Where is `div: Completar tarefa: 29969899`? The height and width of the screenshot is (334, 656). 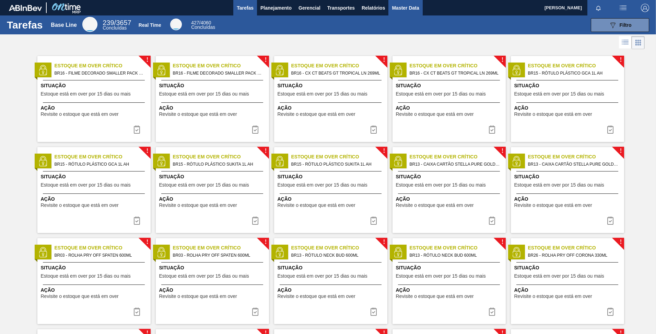 div: Completar tarefa: 29969899 is located at coordinates (492, 220).